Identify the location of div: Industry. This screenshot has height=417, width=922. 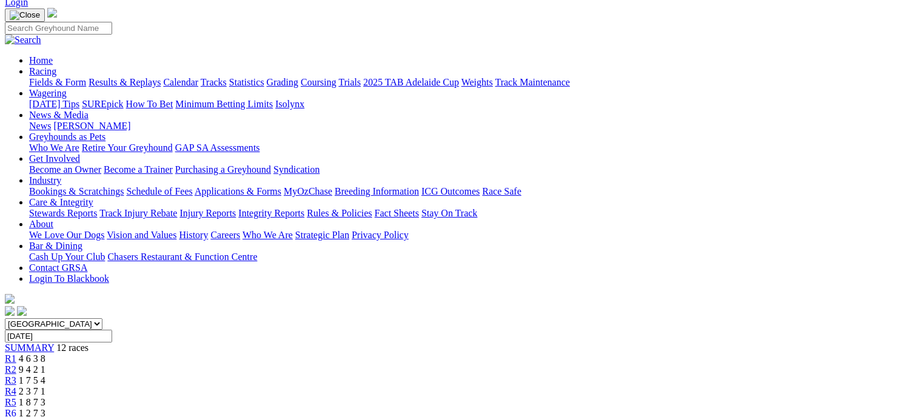
(473, 192).